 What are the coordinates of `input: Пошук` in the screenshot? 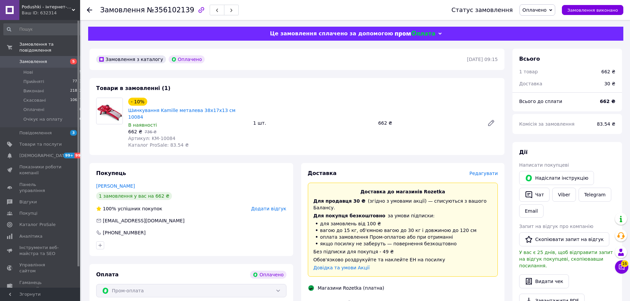 It's located at (43, 29).